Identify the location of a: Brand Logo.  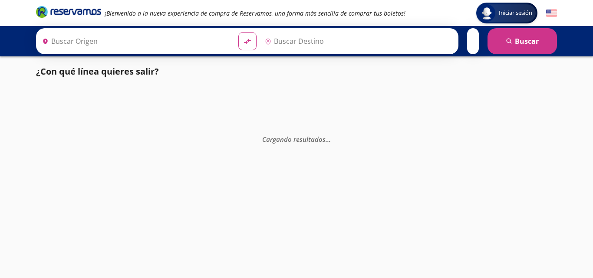
(69, 13).